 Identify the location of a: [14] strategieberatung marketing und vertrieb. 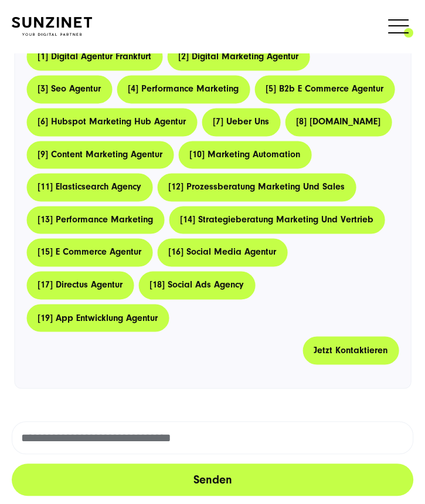
(277, 220).